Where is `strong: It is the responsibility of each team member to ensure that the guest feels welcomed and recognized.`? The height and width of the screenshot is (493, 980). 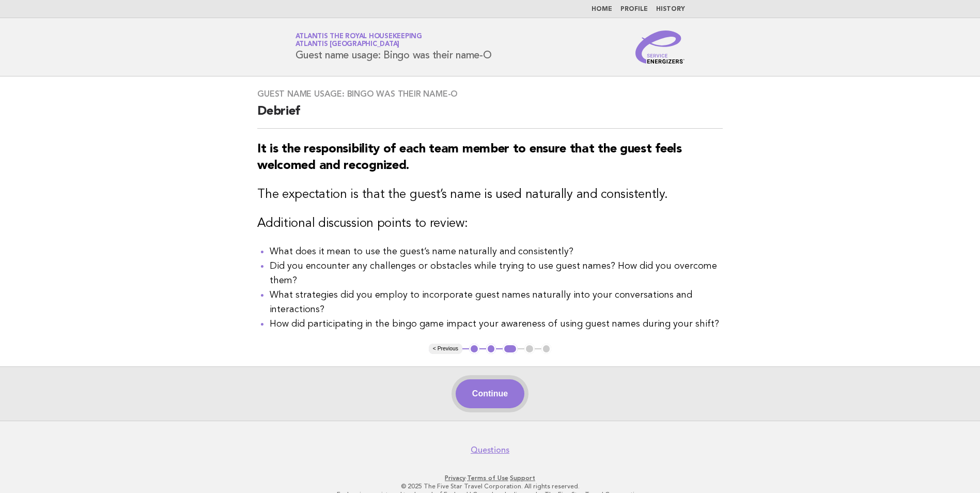
strong: It is the responsibility of each team member to ensure that the guest feels welcomed and recognized. is located at coordinates (470, 157).